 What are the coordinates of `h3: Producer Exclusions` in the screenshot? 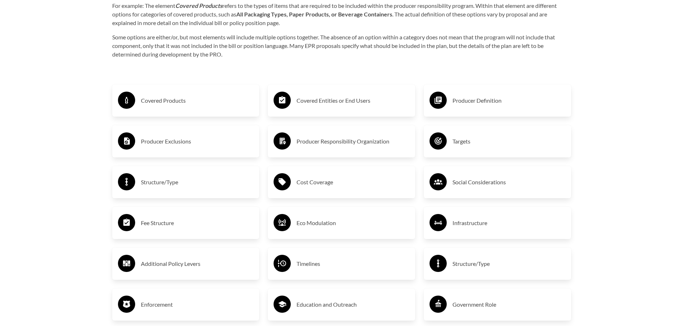 It's located at (197, 142).